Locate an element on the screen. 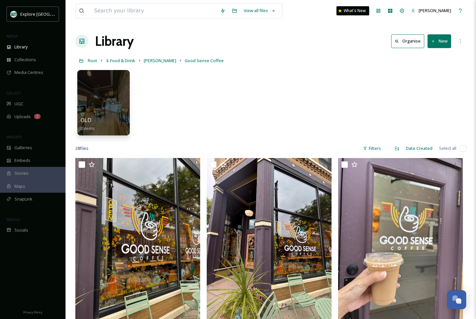 The width and height of the screenshot is (476, 319). a: Good Sense Coffee is located at coordinates (204, 61).